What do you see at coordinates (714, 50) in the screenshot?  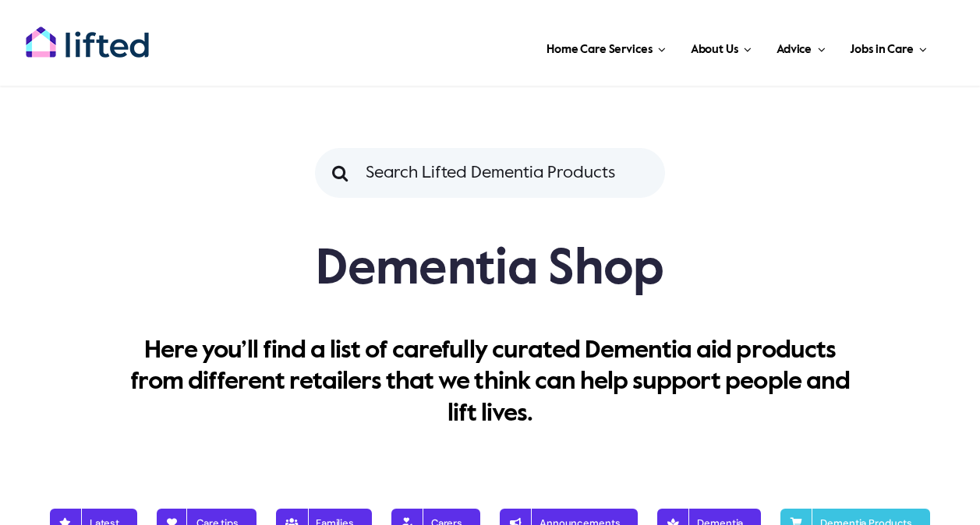 I see `span: About Us` at bounding box center [714, 50].